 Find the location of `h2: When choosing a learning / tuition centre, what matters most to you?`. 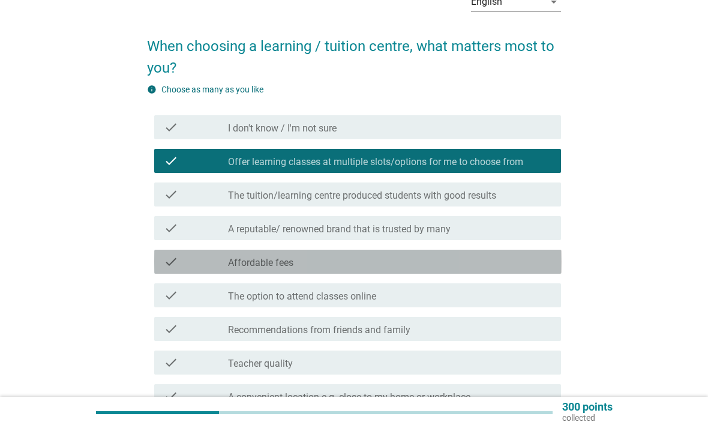

h2: When choosing a learning / tuition centre, what matters most to you? is located at coordinates (354, 51).